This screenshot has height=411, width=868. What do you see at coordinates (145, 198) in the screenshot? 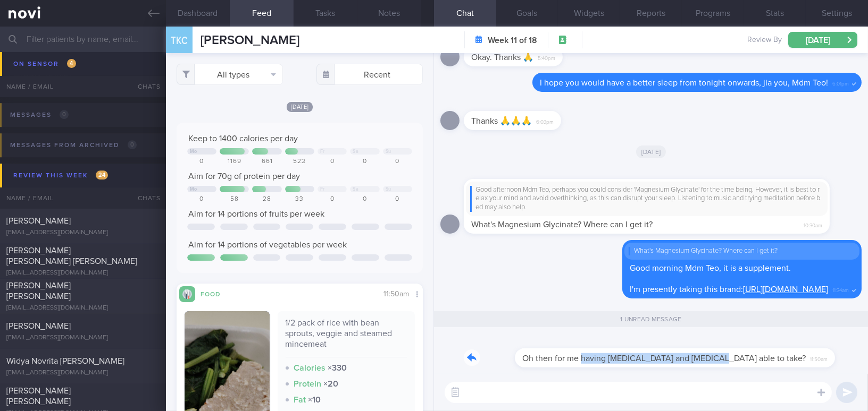
I see `div: Chats` at bounding box center [145, 198].